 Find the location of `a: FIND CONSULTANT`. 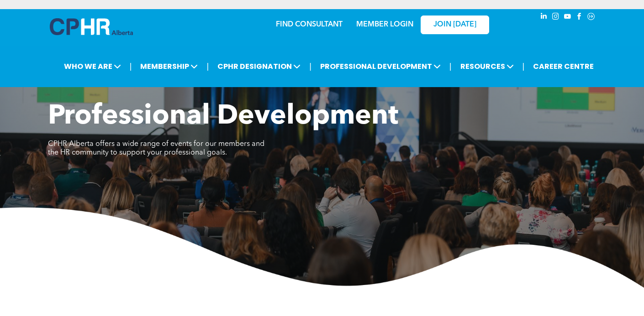

a: FIND CONSULTANT is located at coordinates (309, 24).